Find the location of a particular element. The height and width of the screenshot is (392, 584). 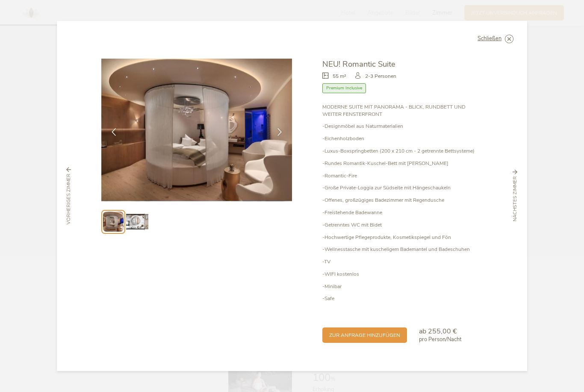

span: nächstes Zimmer is located at coordinates (515, 199).